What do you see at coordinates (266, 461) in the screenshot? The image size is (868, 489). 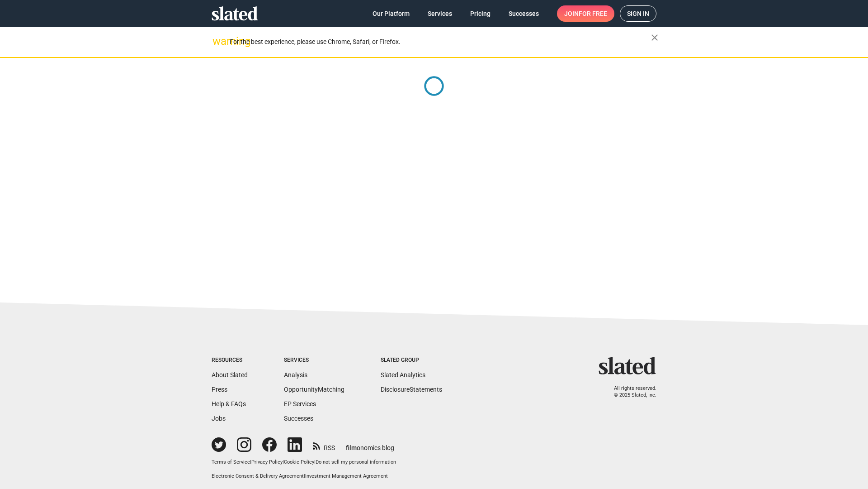 I see `a: Privacy Policy` at bounding box center [266, 461].